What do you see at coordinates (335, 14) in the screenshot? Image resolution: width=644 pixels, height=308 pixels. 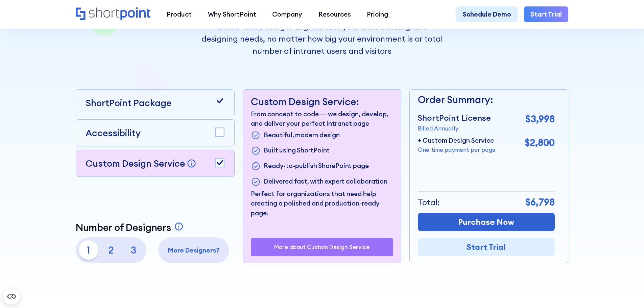 I see `div: Resources` at bounding box center [335, 14].